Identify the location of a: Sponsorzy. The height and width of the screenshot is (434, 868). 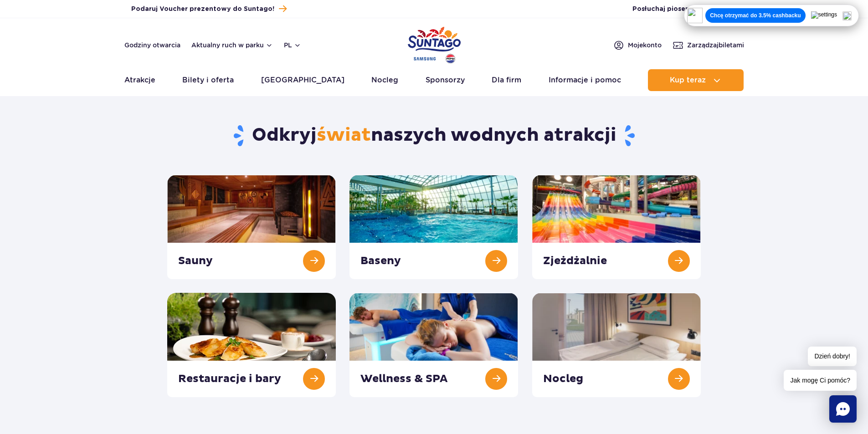
(445, 80).